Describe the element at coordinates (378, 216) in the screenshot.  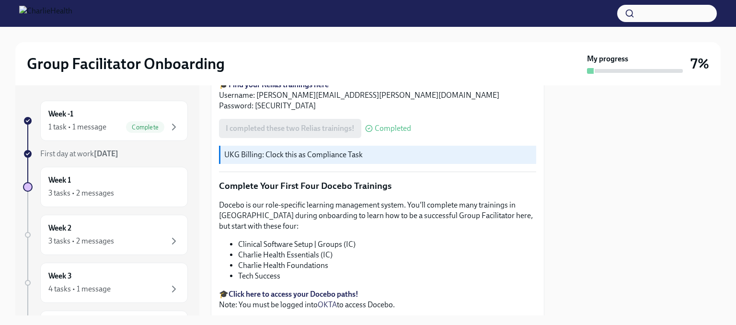
I see `p: Docebo is our role-specific learning management system. You'll complete many trainings in [GEOGRA...` at that location.